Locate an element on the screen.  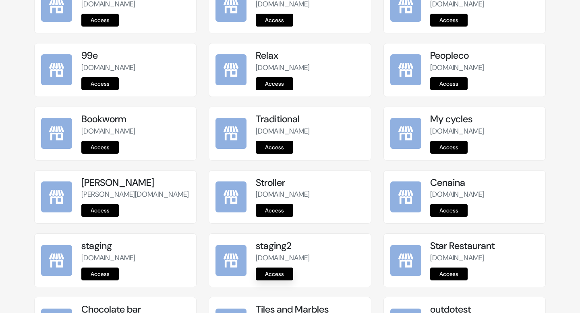
h5: staging is located at coordinates (135, 246).